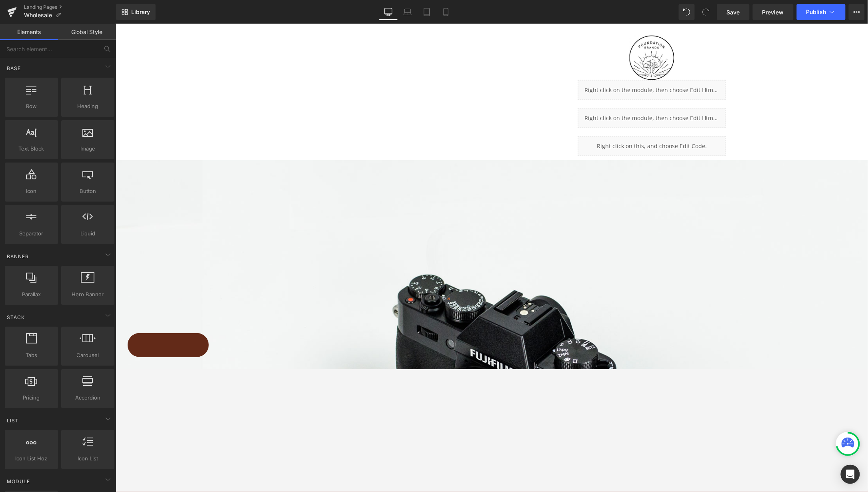 Image resolution: width=868 pixels, height=492 pixels. What do you see at coordinates (88, 148) in the screenshot?
I see `span: Image` at bounding box center [88, 148].